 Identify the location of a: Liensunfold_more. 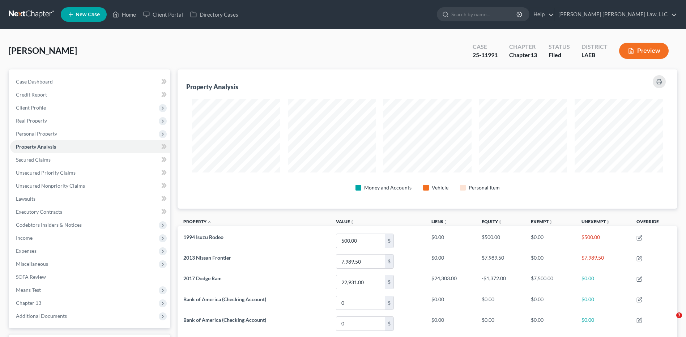
(439, 221).